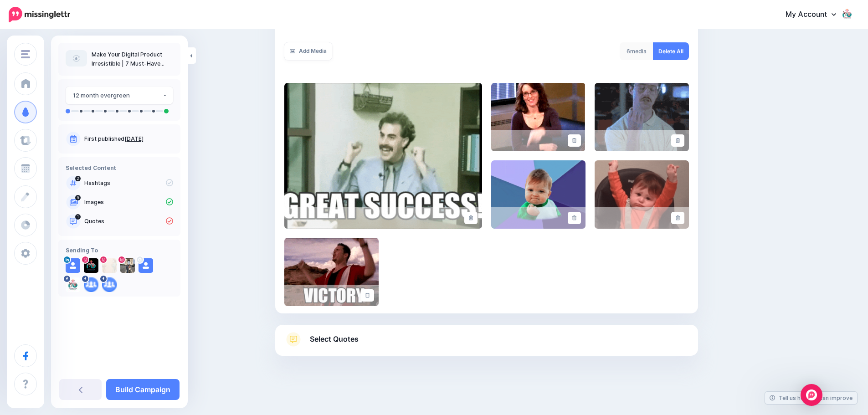 The width and height of the screenshot is (868, 415). I want to click on img: 9MJ975XQYL2BMATYFB7UTBR00VDY8QZK.gif, so click(641, 117).